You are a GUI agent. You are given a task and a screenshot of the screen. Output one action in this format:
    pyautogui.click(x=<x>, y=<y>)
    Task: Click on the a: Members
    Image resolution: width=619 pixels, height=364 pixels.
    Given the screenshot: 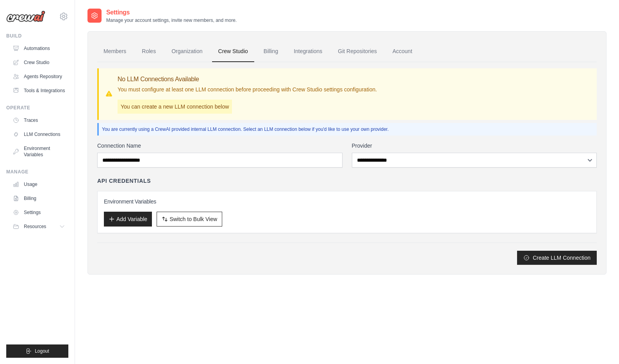 What is the action you would take?
    pyautogui.click(x=115, y=51)
    